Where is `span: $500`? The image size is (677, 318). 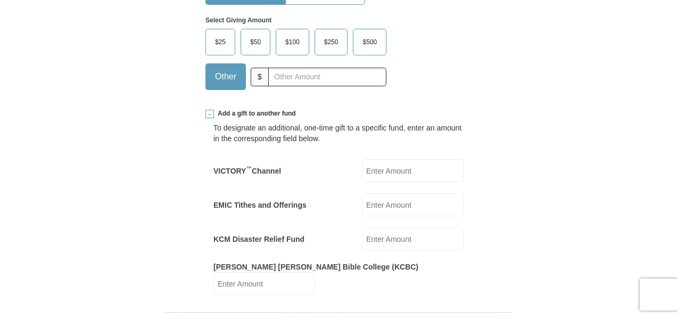 span: $500 is located at coordinates (369, 42).